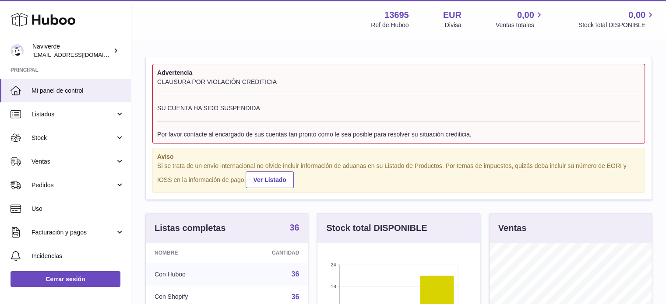  What do you see at coordinates (389, 25) in the screenshot?
I see `div: Ref de Huboo` at bounding box center [389, 25].